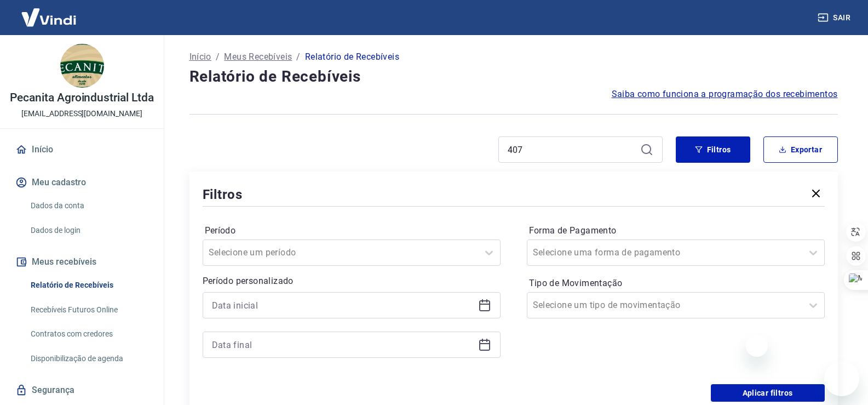 The width and height of the screenshot is (868, 405). Describe the element at coordinates (49, 17) in the screenshot. I see `img: Vindi` at that location.